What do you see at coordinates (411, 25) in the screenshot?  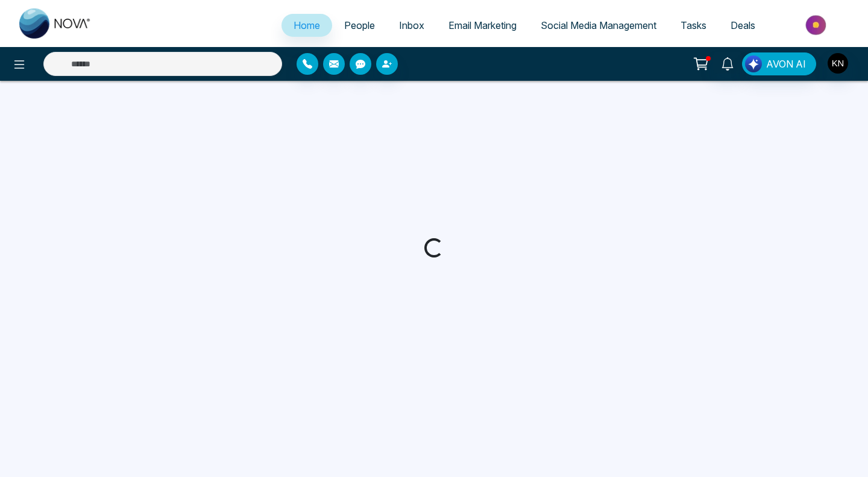 I see `a: Inbox` at bounding box center [411, 25].